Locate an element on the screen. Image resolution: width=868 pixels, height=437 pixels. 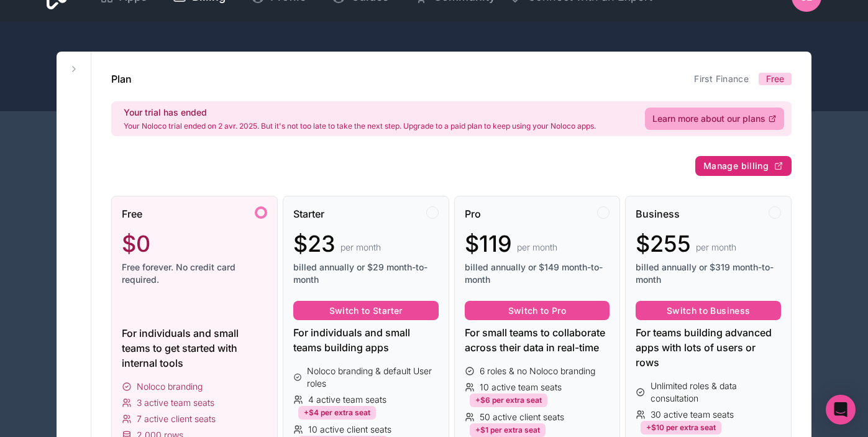
span: Noloco branding & default User roles is located at coordinates (372, 377).